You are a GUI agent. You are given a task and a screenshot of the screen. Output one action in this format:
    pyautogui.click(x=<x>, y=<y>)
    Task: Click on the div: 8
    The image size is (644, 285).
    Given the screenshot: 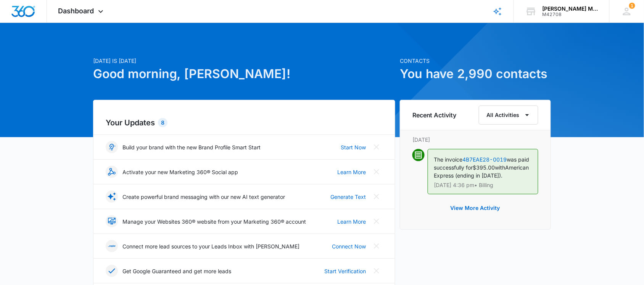 What is the action you would take?
    pyautogui.click(x=163, y=122)
    